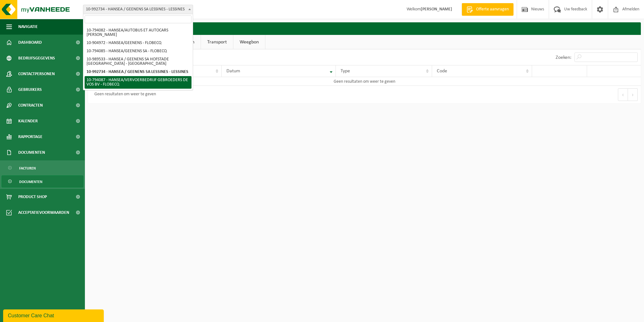  Describe the element at coordinates (233, 71) in the screenshot. I see `span: Datum` at that location.